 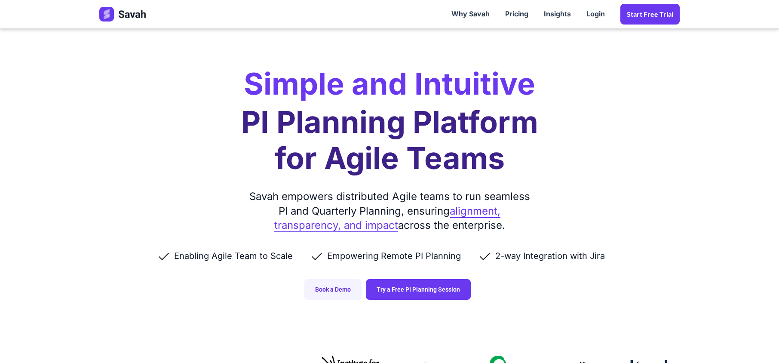 I want to click on a: Try a Free PI Planning Session, so click(x=418, y=289).